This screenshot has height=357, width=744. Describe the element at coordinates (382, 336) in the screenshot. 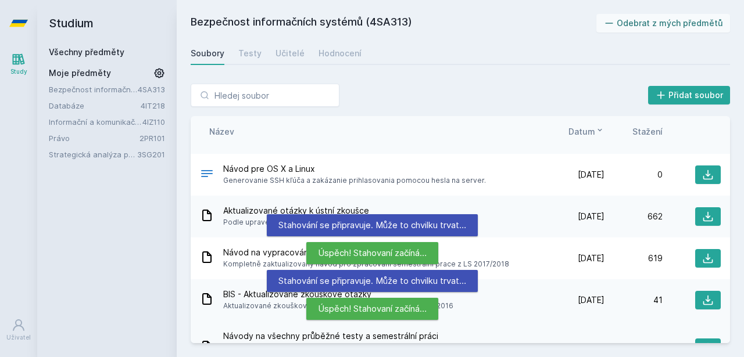

I see `span: Návody na všechny průběžné testy a semestrální práci` at that location.